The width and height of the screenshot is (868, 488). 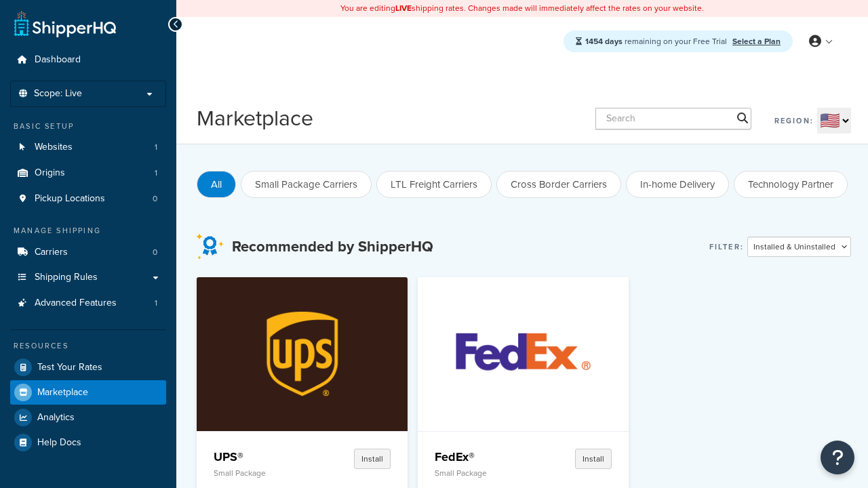 What do you see at coordinates (88, 277) in the screenshot?
I see `li: Shipping Rules` at bounding box center [88, 277].